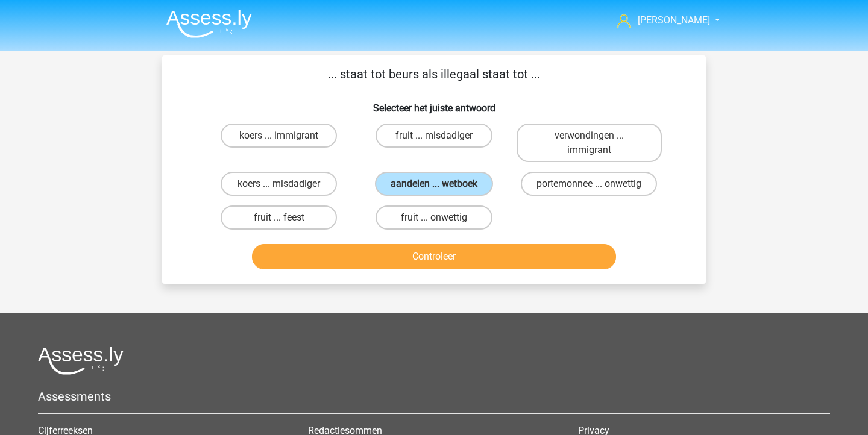 The image size is (868, 435). I want to click on label: portemonnee ... onwettig, so click(589, 184).